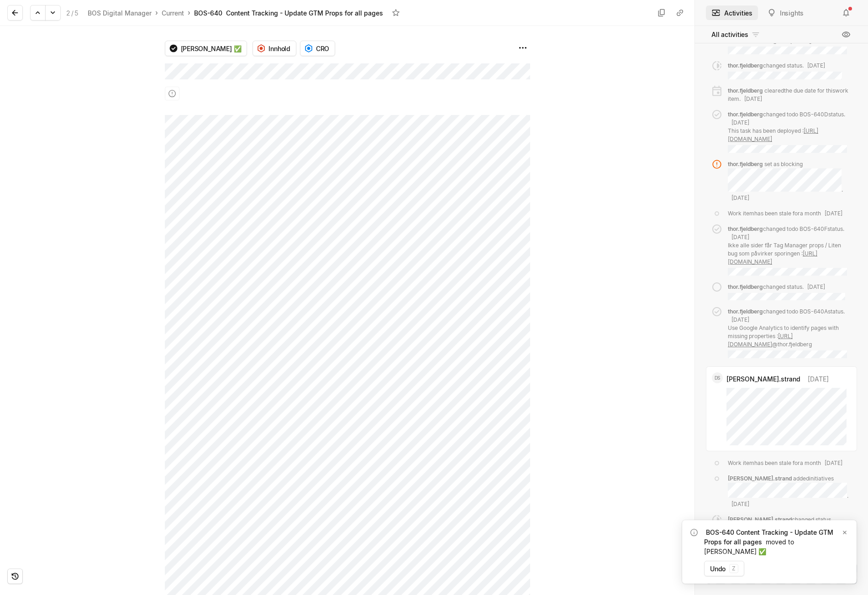 This screenshot has width=868, height=595. Describe the element at coordinates (275, 49) in the screenshot. I see `button: Innhold` at that location.